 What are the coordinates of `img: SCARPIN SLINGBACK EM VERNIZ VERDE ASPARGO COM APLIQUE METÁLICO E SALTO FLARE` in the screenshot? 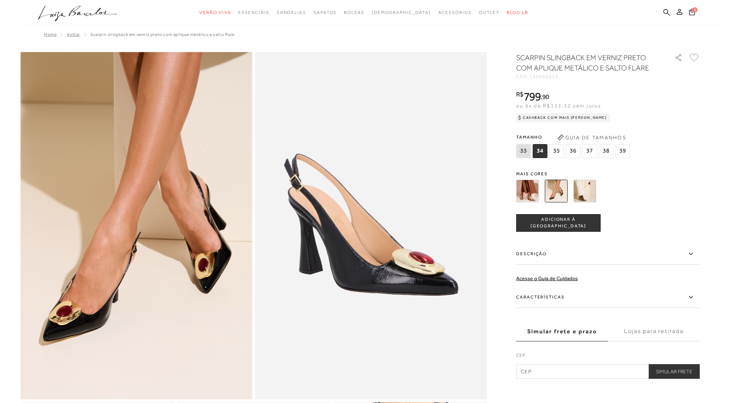 It's located at (585, 191).